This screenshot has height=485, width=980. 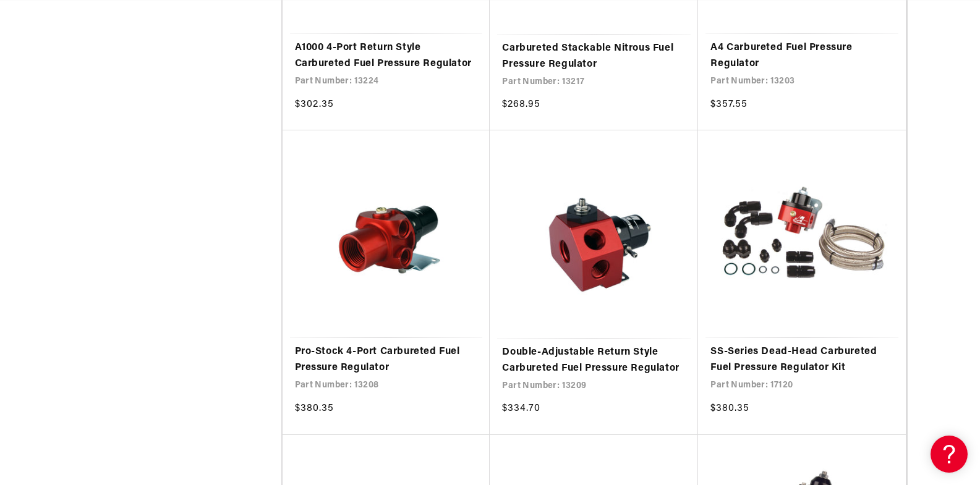 What do you see at coordinates (387, 359) in the screenshot?
I see `a: Pro-Stock 4-Port Carbureted Fuel Pressure Regulator` at bounding box center [387, 359].